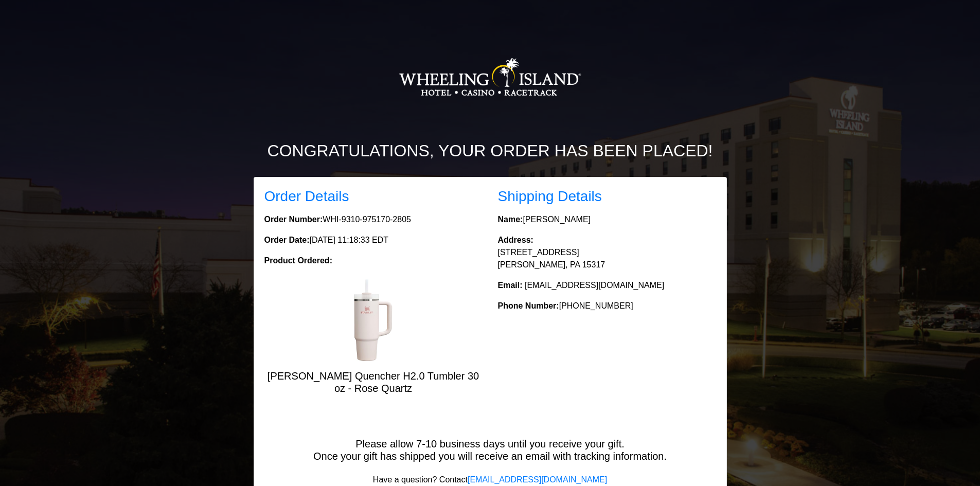 The image size is (980, 486). Describe the element at coordinates (490, 444) in the screenshot. I see `h5: Please allow 7-10 business days until you receive your gift.` at that location.